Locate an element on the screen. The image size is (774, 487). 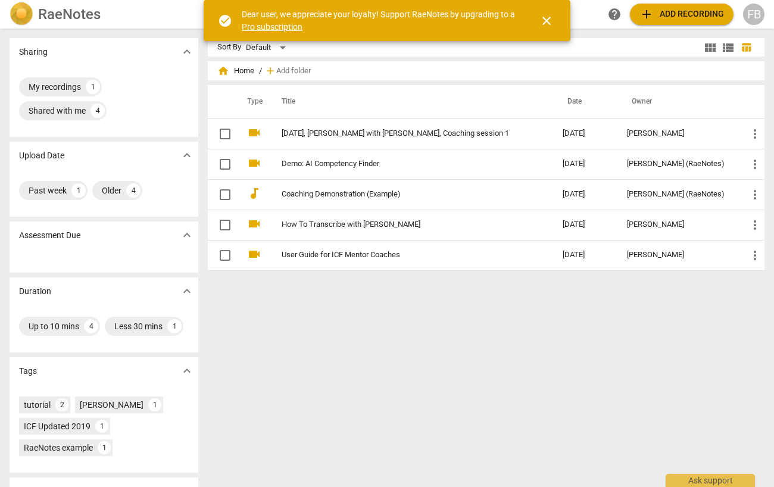
span: check_circle is located at coordinates (225, 21).